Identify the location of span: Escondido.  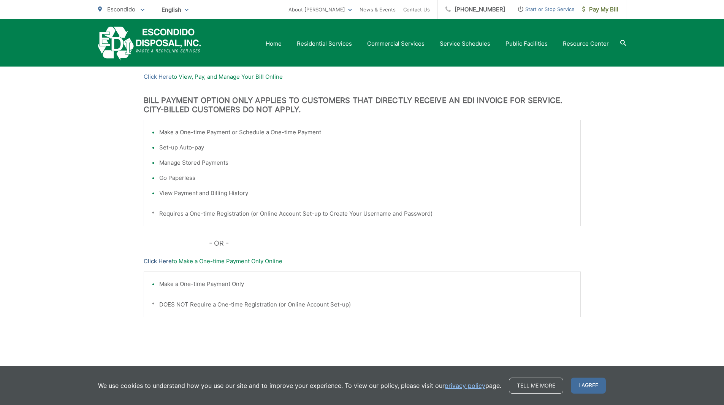
(121, 9).